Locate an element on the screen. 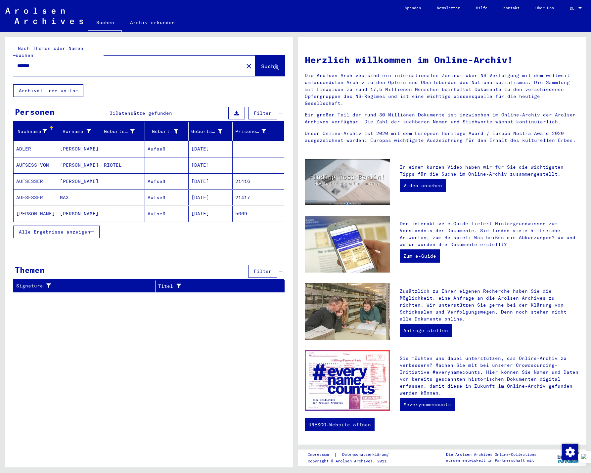  button: Archival tree units is located at coordinates (48, 91).